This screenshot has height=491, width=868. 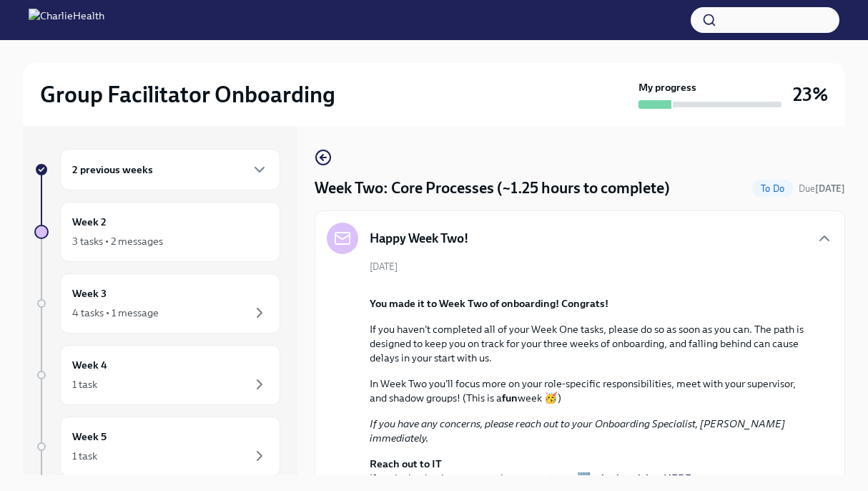 I want to click on strong: My progress, so click(x=667, y=87).